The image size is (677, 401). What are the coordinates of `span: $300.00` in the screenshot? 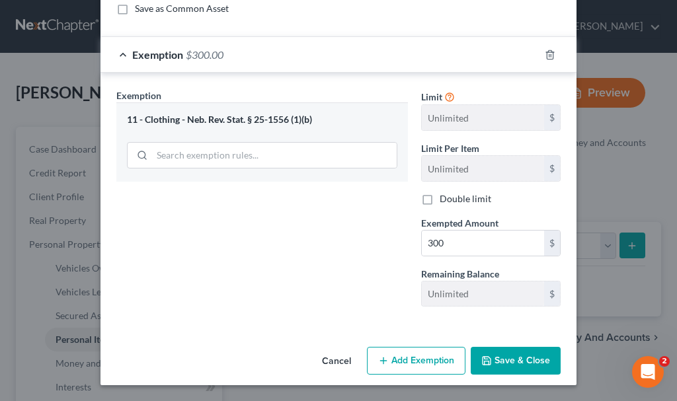 It's located at (204, 54).